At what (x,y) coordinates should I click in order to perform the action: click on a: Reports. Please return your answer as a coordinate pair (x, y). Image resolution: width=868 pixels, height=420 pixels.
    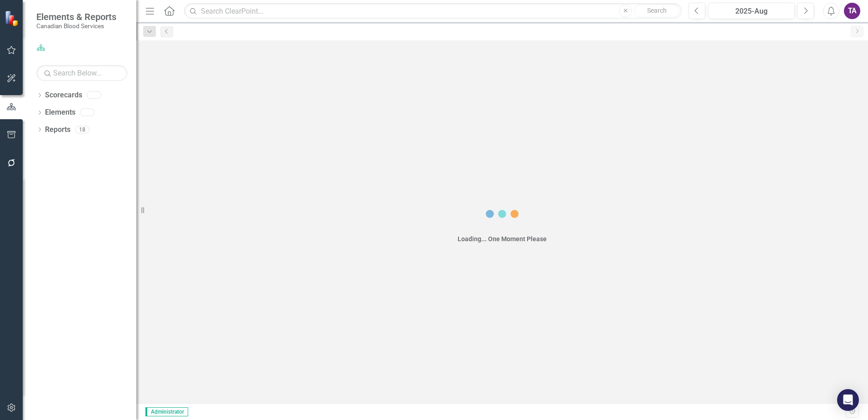
    Looking at the image, I should click on (58, 129).